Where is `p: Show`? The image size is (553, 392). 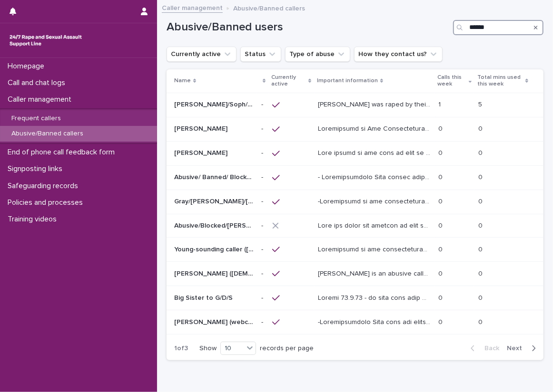 p: Show is located at coordinates (208, 349).